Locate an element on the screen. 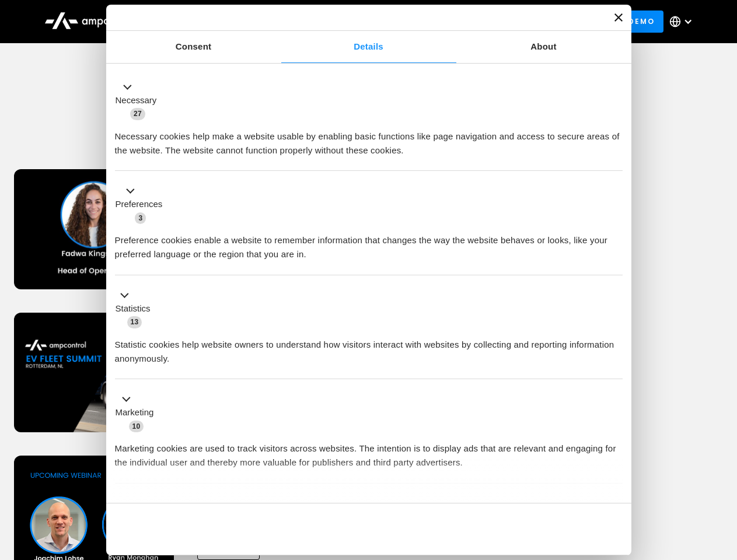 The width and height of the screenshot is (737, 560). h1: Upcoming Webinars is located at coordinates (368, 131).